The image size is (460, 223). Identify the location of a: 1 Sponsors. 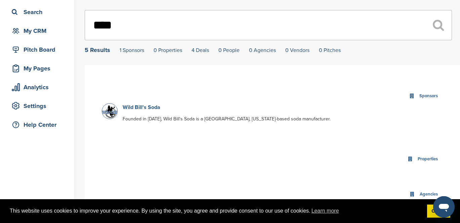
(132, 50).